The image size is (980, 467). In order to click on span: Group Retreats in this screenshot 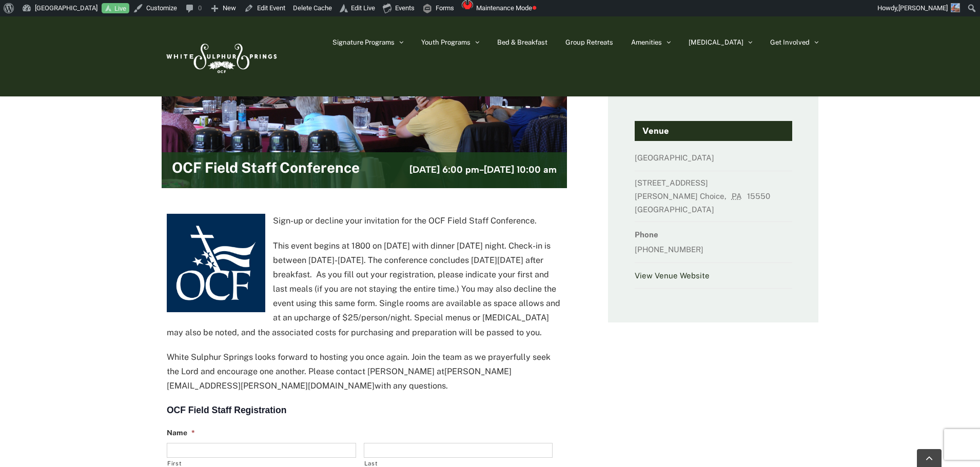, I will do `click(589, 42)`.